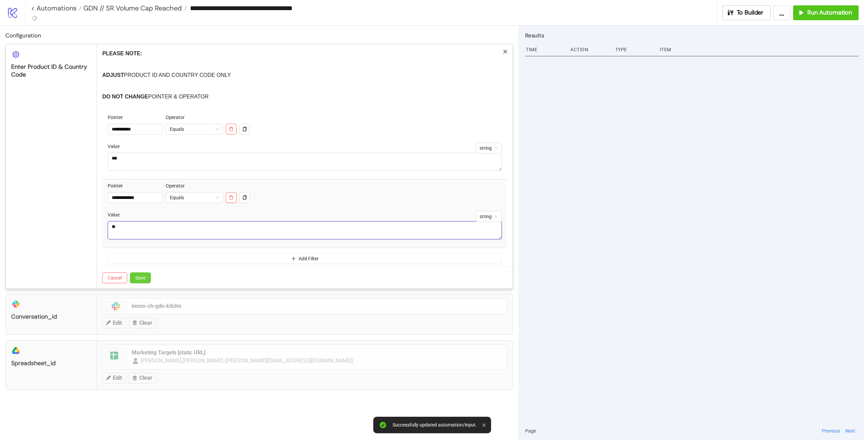 Image resolution: width=864 pixels, height=440 pixels. I want to click on div: Action, so click(589, 50).